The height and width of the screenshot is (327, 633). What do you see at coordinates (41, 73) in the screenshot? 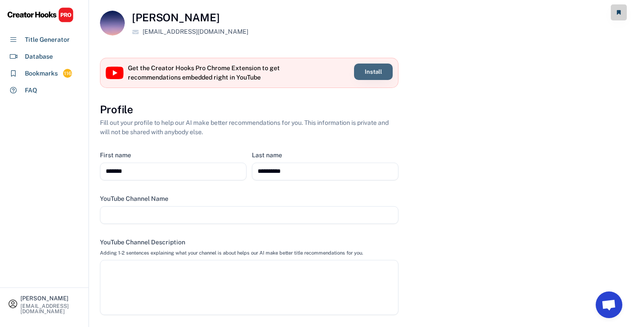
I see `div: Bookmarks` at bounding box center [41, 73].